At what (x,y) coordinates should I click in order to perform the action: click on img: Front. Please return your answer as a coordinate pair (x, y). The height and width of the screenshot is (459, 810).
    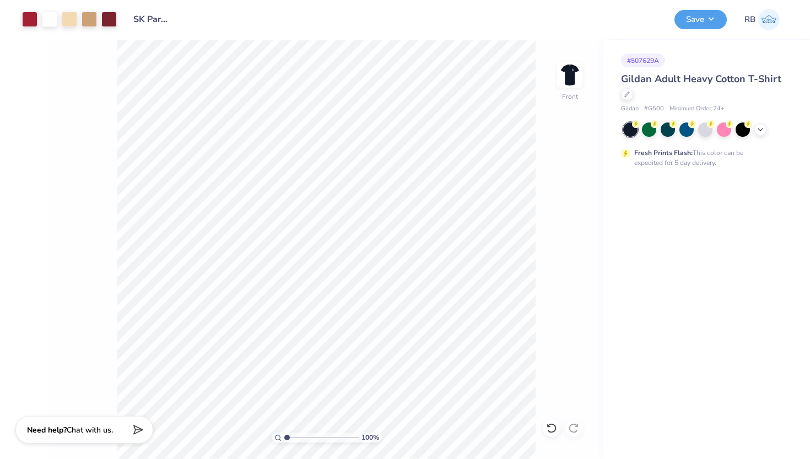
    Looking at the image, I should click on (570, 75).